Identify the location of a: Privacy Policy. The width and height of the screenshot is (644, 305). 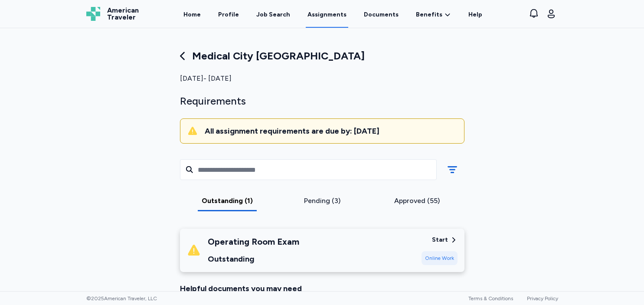
(543, 298).